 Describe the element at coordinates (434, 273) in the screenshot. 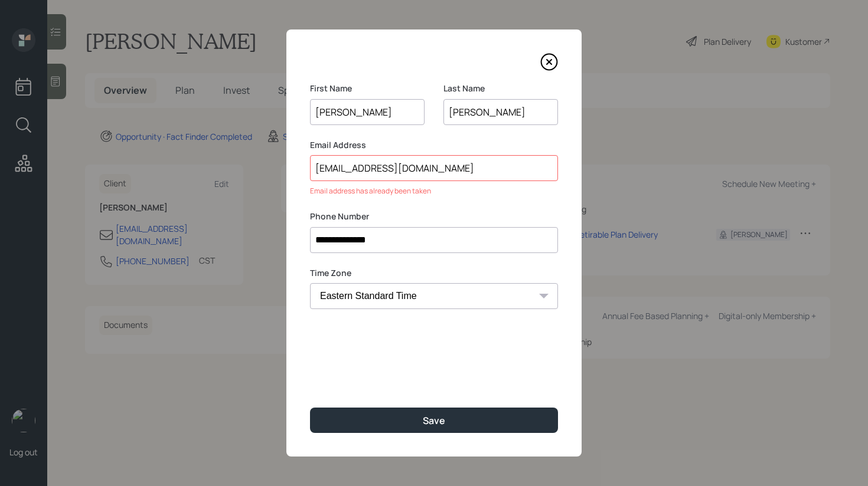

I see `label: Time Zone` at that location.